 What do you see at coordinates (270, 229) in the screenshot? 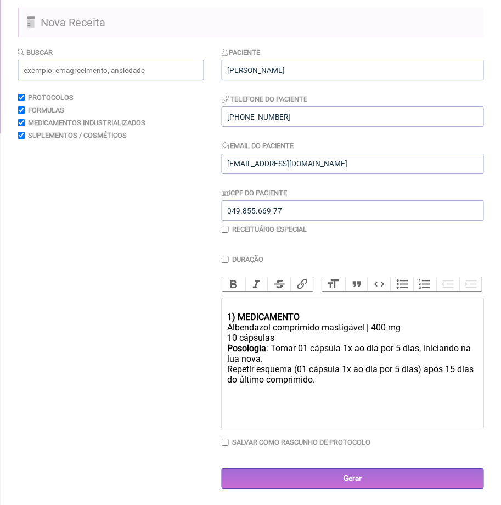
I see `label: Receituário Especial` at bounding box center [270, 229].